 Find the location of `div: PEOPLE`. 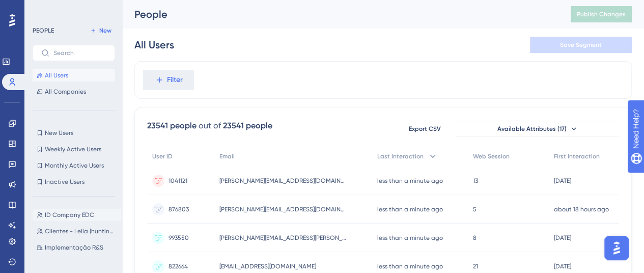

div: PEOPLE is located at coordinates (43, 31).